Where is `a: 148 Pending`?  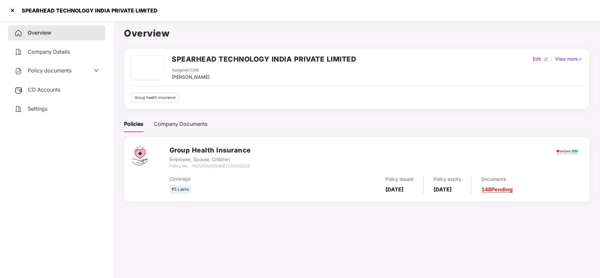 a: 148 Pending is located at coordinates (497, 189).